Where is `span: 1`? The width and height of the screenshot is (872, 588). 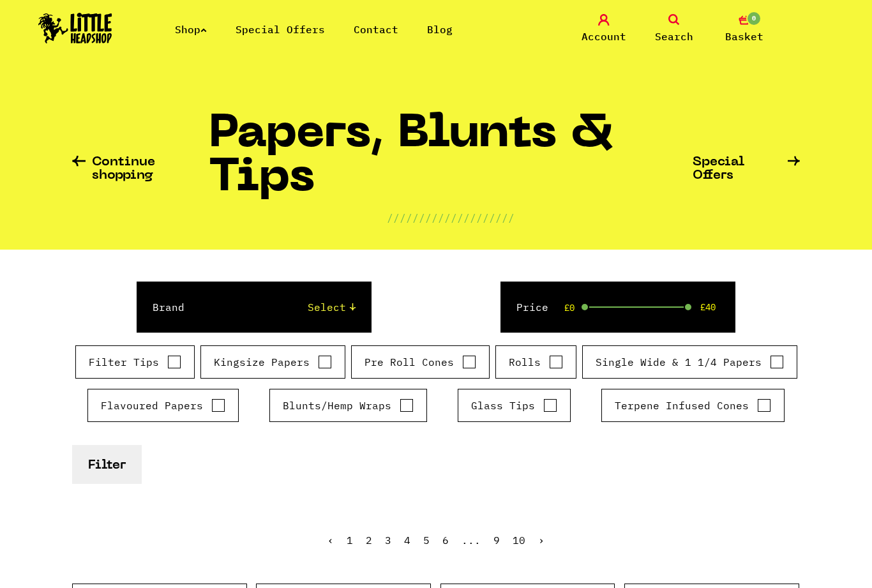 span: 1 is located at coordinates (350, 540).